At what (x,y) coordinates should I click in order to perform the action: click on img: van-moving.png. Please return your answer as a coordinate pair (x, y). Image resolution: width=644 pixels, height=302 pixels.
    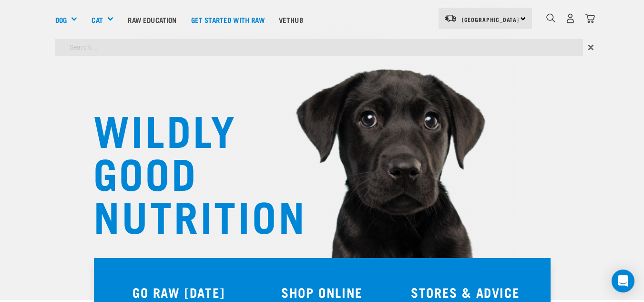
    Looking at the image, I should click on (450, 18).